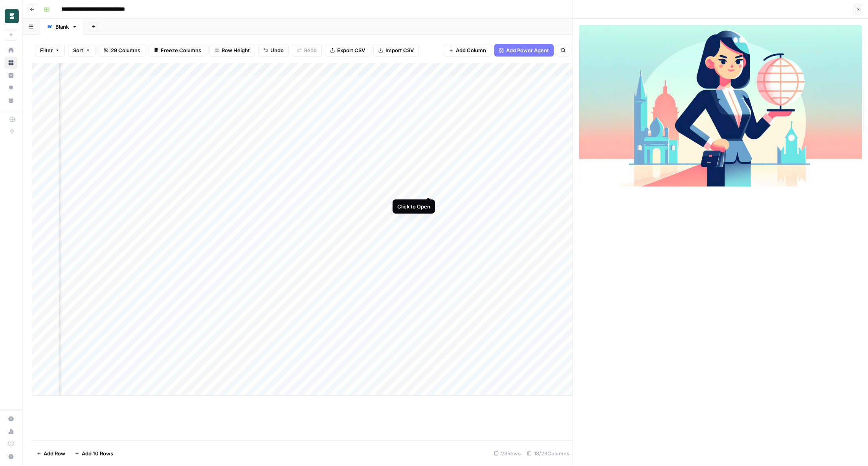 Image resolution: width=868 pixels, height=466 pixels. What do you see at coordinates (471, 50) in the screenshot?
I see `span: Add Column` at bounding box center [471, 50].